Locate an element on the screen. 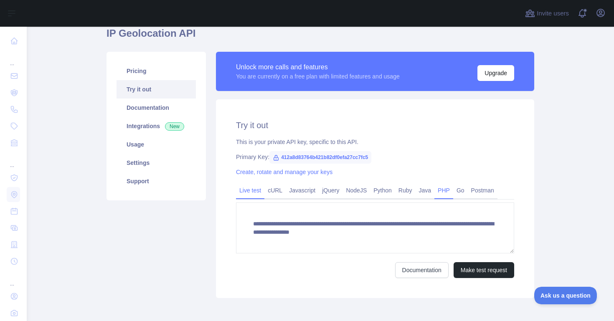 The image size is (614, 321). a: Postman is located at coordinates (483, 191).